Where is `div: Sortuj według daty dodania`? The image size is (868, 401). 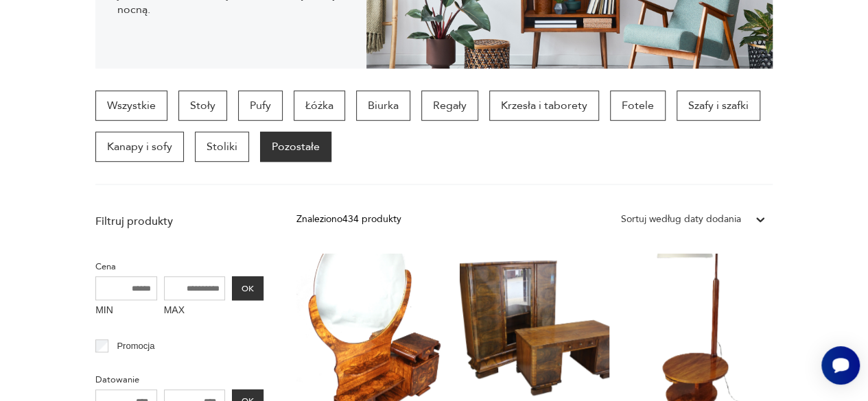 div: Sortuj według daty dodania is located at coordinates (681, 219).